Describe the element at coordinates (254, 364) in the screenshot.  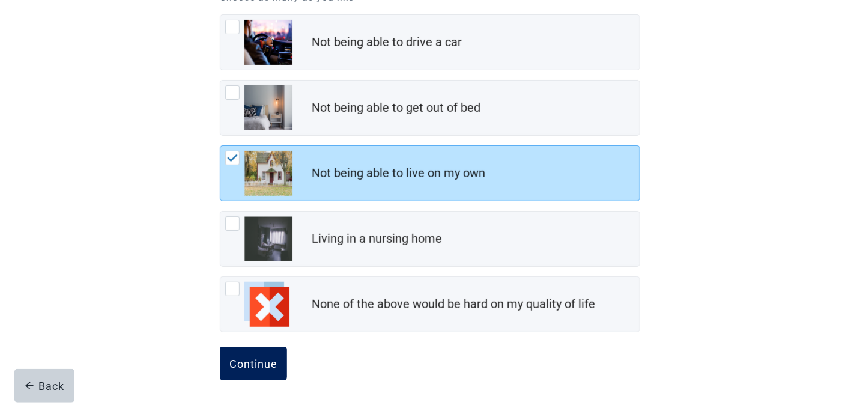
I see `button: Continue` at that location.